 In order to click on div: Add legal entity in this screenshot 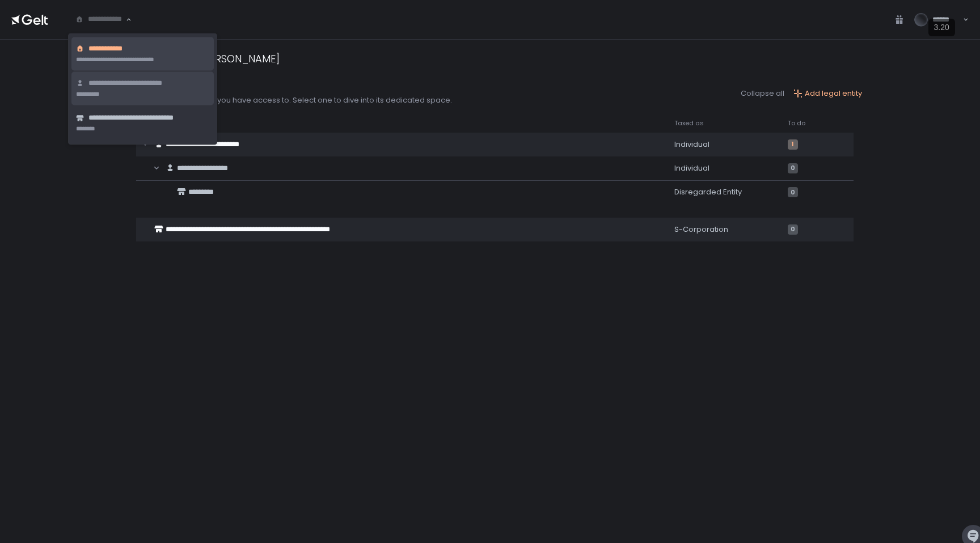, I will do `click(827, 93)`.